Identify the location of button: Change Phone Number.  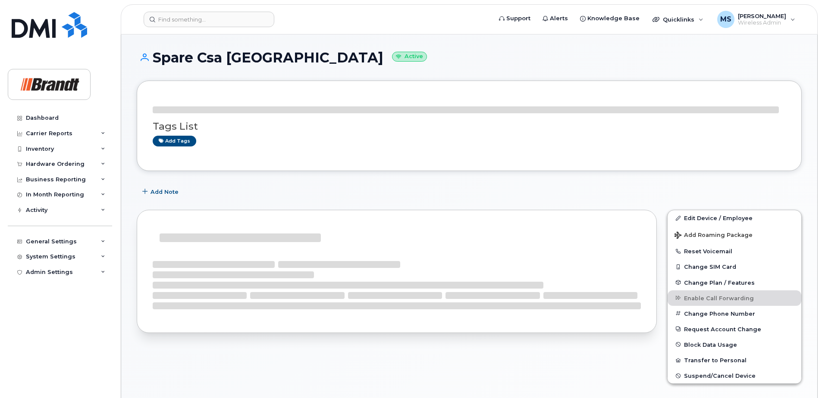
(734, 314).